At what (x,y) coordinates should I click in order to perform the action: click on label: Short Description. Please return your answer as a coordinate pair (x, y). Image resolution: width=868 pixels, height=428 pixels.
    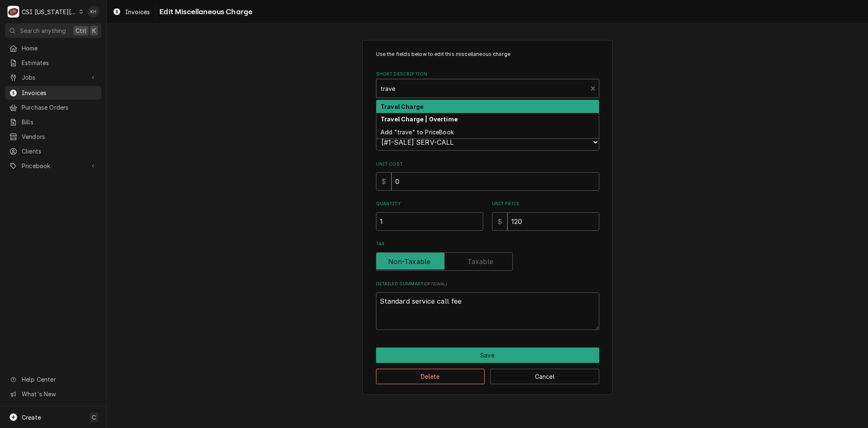
    Looking at the image, I should click on (487, 74).